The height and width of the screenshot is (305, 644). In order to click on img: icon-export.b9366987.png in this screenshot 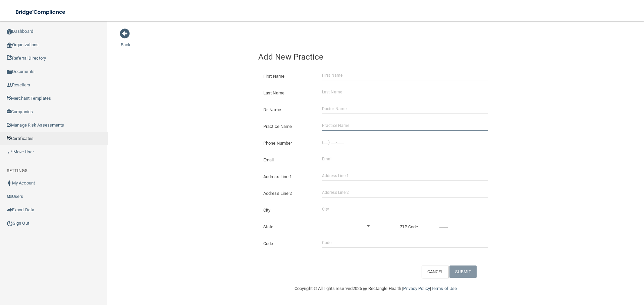, I will do `click(9, 210)`.